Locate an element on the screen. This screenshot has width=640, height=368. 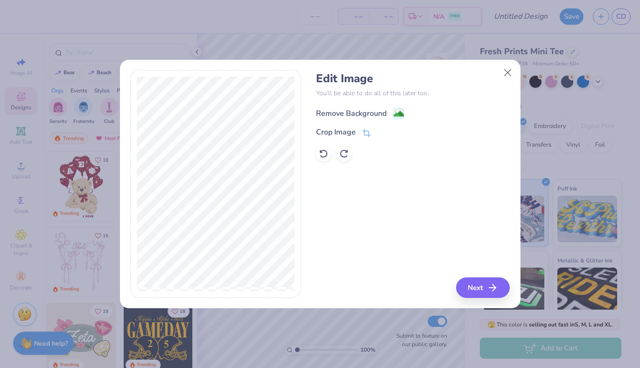
p: You’ll be able to do all of this later too. is located at coordinates (413, 93).